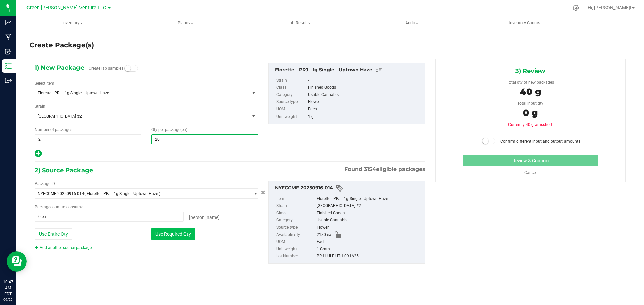 The height and width of the screenshot is (305, 644). What do you see at coordinates (530, 82) in the screenshot?
I see `span: Total qty of new packages` at bounding box center [530, 82].